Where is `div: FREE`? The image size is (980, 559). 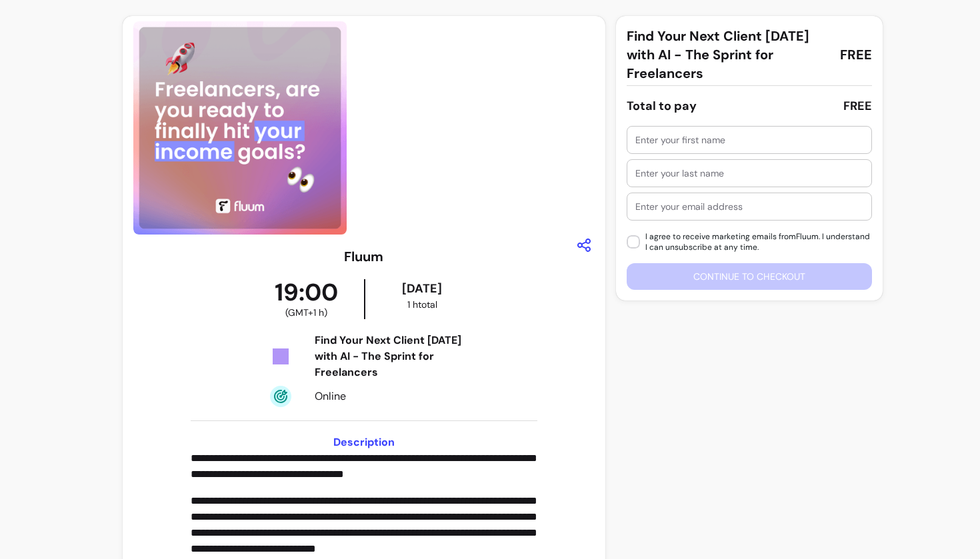 div: FREE is located at coordinates (857, 106).